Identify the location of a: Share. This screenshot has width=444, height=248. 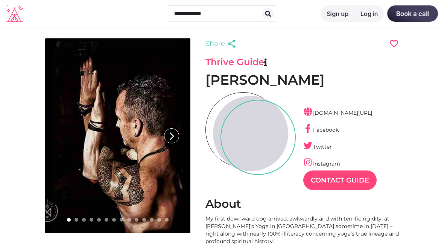
(222, 44).